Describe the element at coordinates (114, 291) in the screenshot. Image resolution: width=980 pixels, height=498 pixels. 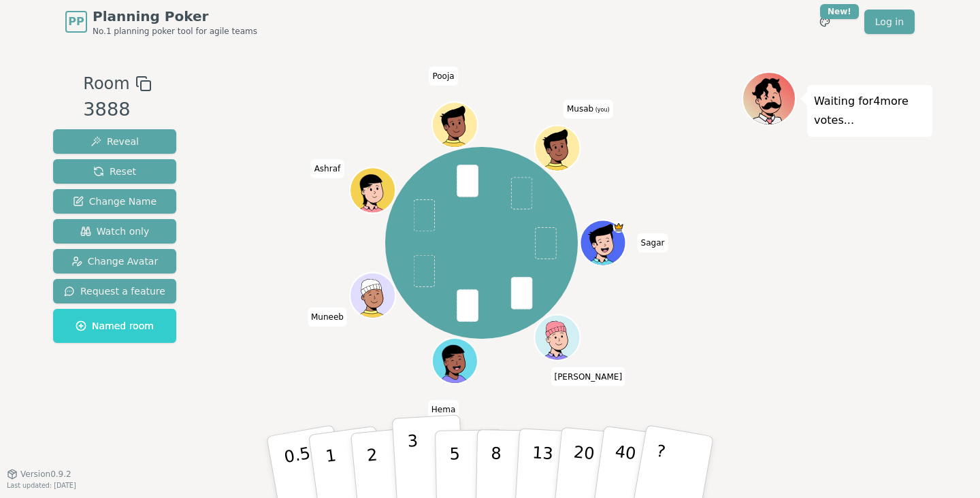
I see `button: Request a feature` at that location.